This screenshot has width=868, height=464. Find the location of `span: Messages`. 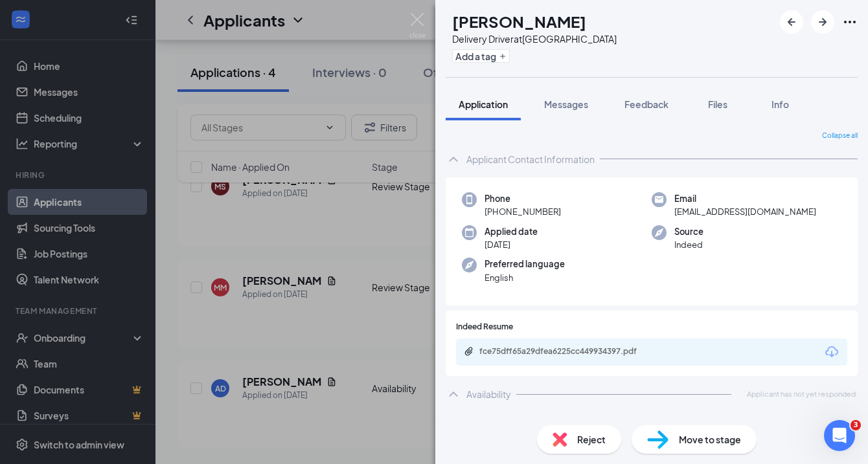

span: Messages is located at coordinates (566, 104).